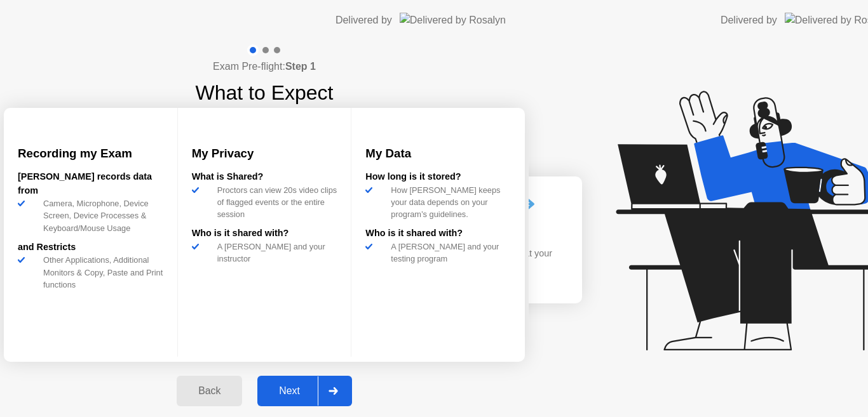 The width and height of the screenshot is (868, 417). Describe the element at coordinates (264, 154) in the screenshot. I see `h3: My Privacy` at that location.